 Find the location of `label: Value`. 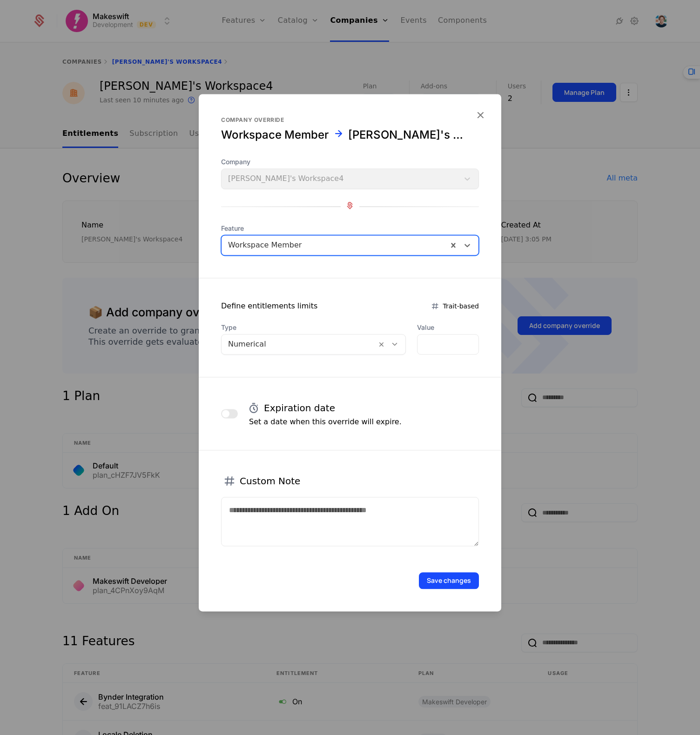

label: Value is located at coordinates (448, 327).